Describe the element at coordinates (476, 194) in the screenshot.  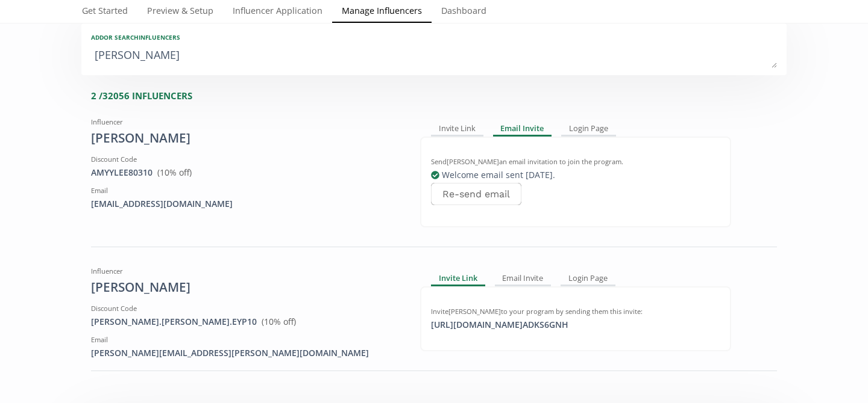
I see `button: Re-send email` at that location.